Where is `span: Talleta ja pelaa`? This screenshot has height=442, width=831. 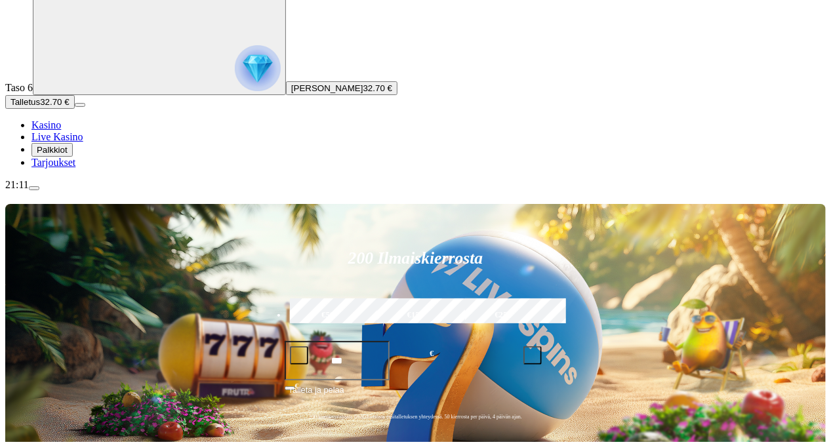
span: Talleta ja pelaa is located at coordinates (316, 395).